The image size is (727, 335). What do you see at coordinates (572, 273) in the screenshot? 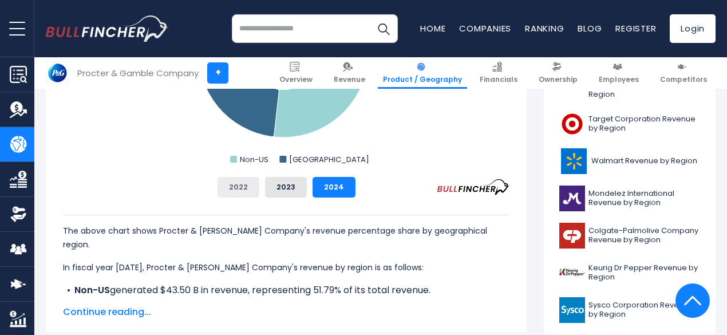
I see `img: KDP logo` at bounding box center [572, 273].